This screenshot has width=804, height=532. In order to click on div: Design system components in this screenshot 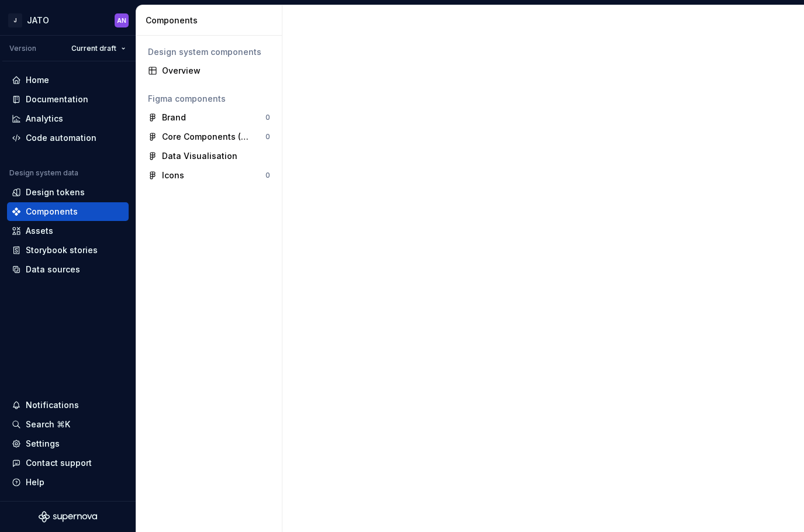, I will do `click(209, 52)`.